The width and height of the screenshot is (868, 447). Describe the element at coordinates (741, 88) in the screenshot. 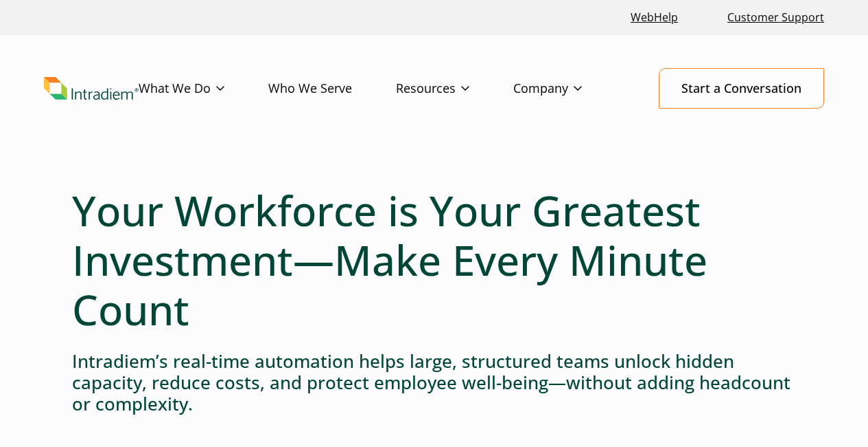

I see `a: Start a Conversation` at that location.